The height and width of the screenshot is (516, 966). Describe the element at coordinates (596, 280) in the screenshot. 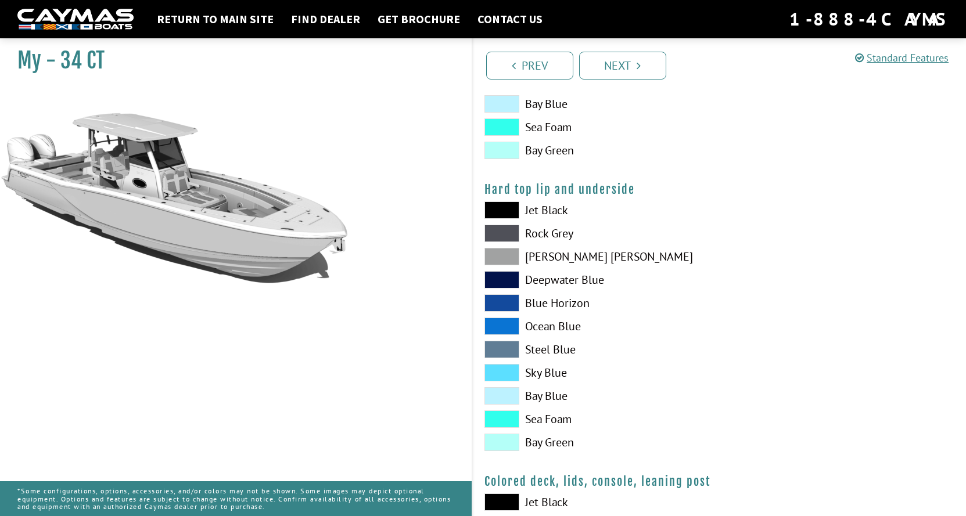

I see `label: Deepwater Blue` at that location.